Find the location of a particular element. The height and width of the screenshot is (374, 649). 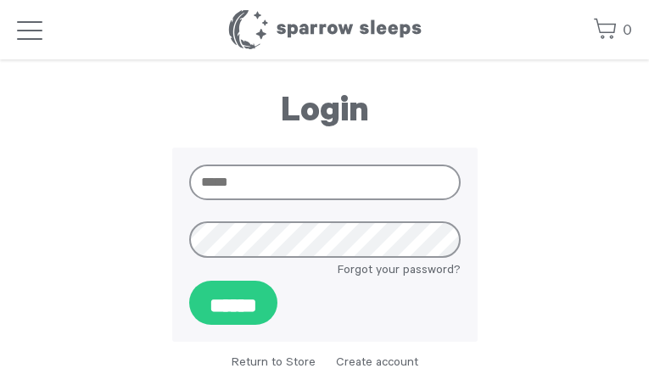

a: Forgot your password? is located at coordinates (399, 272).